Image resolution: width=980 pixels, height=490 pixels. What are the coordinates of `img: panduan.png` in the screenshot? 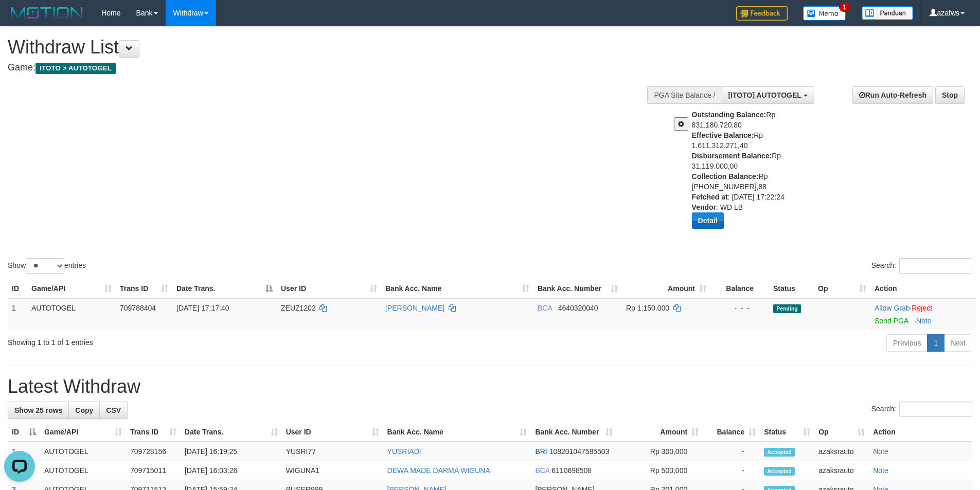 It's located at (887, 13).